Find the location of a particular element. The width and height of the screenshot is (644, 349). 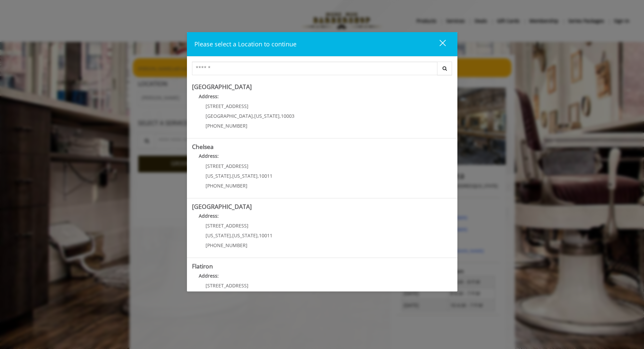

div: Center Select is located at coordinates (322, 70).